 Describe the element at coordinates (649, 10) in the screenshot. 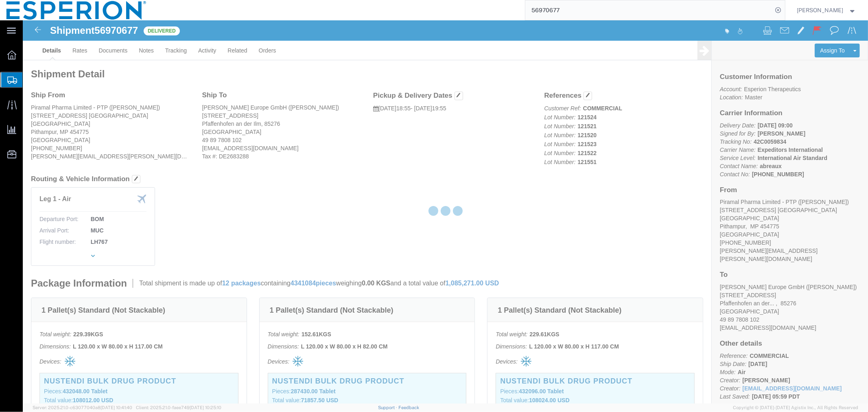

I see `input: Search for shipment number, reference number` at that location.